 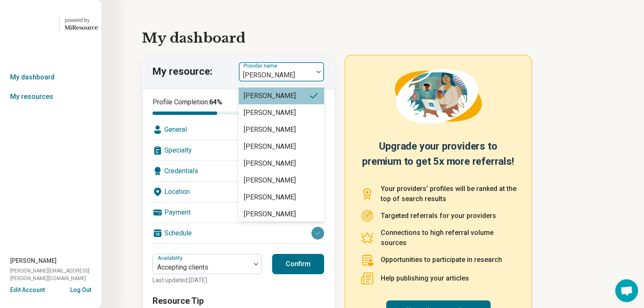 I want to click on label: Provider name, so click(x=261, y=66).